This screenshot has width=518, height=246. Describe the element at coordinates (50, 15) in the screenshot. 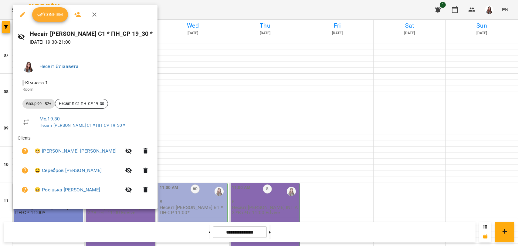

I see `span: Confirm` at that location.